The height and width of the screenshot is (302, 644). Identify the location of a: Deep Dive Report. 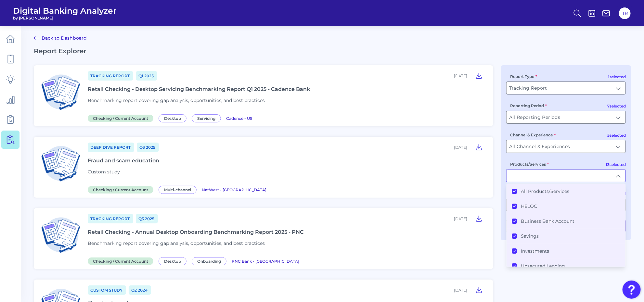
(111, 147).